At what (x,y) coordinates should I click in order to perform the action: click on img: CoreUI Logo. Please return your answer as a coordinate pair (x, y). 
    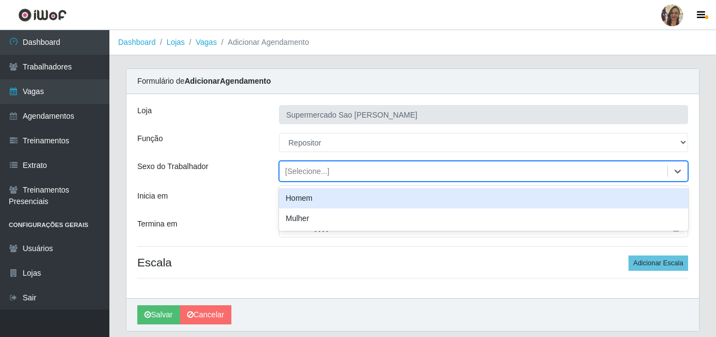
    Looking at the image, I should click on (42, 15).